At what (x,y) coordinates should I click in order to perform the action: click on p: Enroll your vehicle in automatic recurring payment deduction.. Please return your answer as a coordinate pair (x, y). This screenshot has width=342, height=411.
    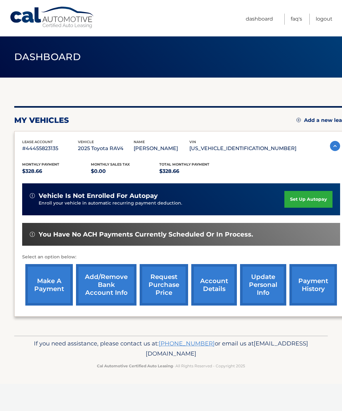
    Looking at the image, I should click on (161, 203).